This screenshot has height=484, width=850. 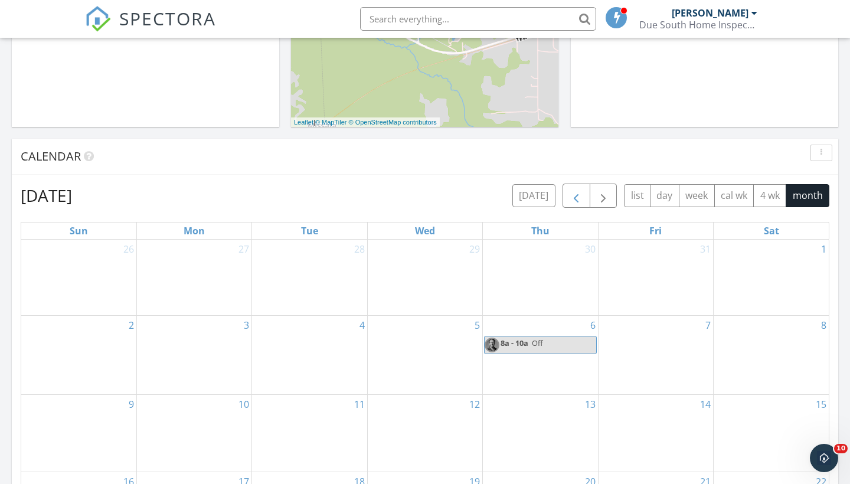 What do you see at coordinates (477, 325) in the screenshot?
I see `a: Go to November 5, 2025` at bounding box center [477, 325].